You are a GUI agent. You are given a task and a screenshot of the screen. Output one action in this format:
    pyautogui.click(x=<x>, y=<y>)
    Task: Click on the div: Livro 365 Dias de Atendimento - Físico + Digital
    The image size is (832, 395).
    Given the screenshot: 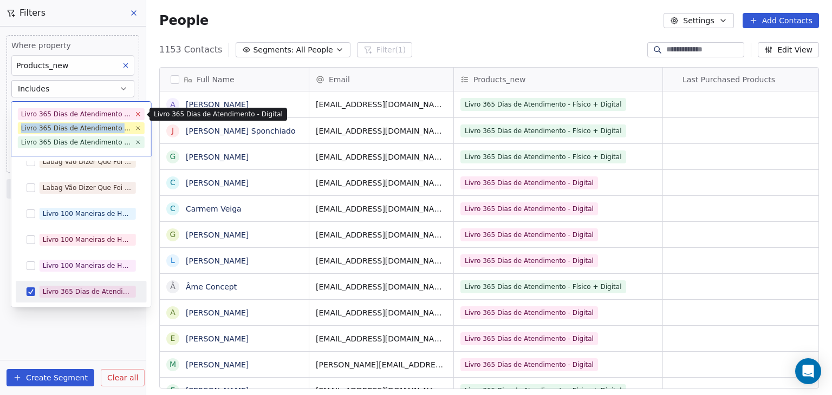 What is the action you would take?
    pyautogui.click(x=76, y=142)
    